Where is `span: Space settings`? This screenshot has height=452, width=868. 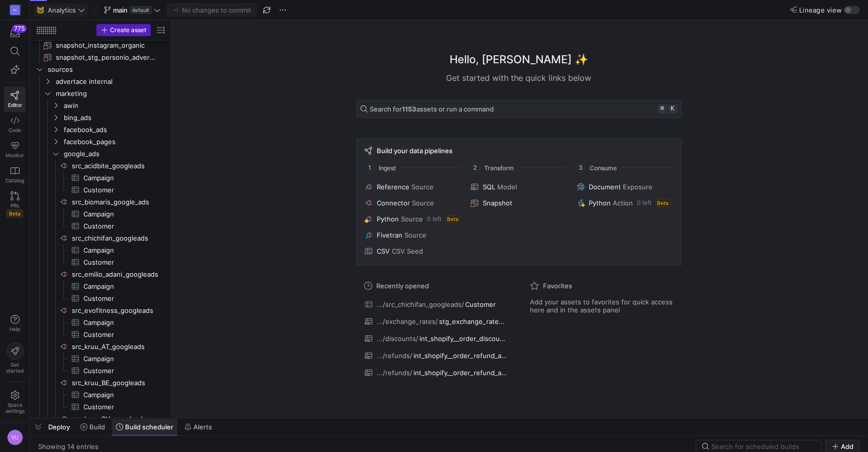 span: Space settings is located at coordinates (15, 408).